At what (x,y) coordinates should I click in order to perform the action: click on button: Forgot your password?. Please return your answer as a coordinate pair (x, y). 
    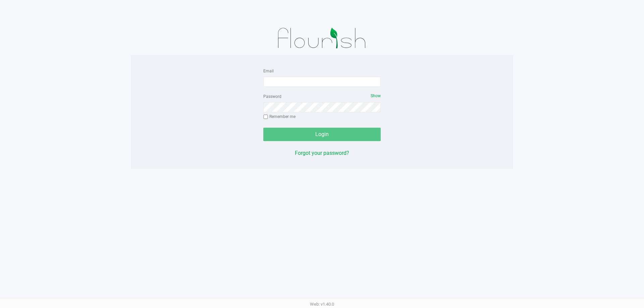
    Looking at the image, I should click on (322, 153).